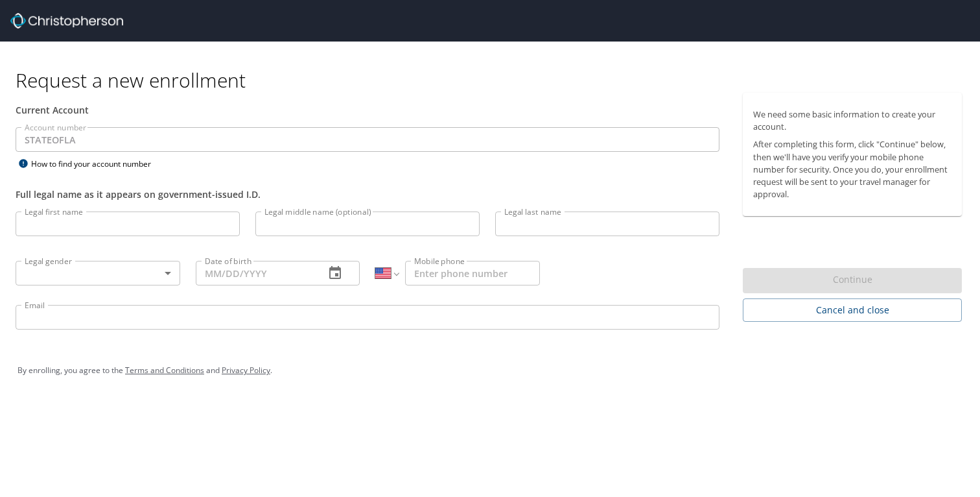 The image size is (980, 497). What do you see at coordinates (367, 109) in the screenshot?
I see `div: Current Account` at bounding box center [367, 109].